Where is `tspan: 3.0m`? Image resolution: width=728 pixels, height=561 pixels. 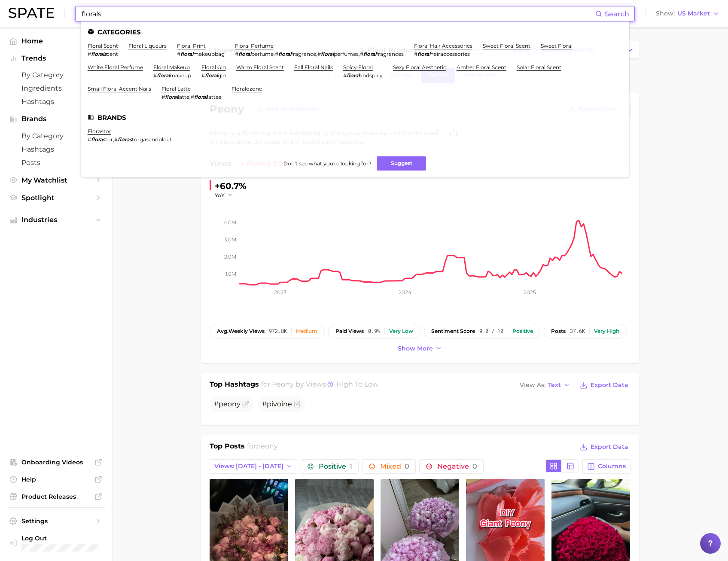 tspan: 3.0m is located at coordinates (230, 239).